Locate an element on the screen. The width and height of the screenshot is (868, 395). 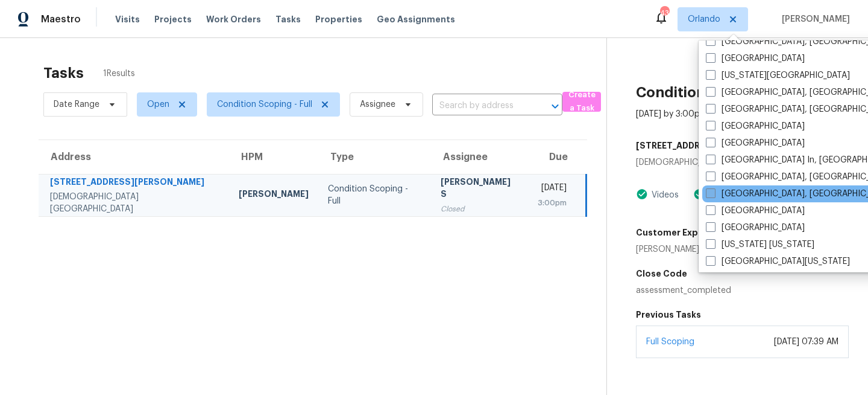
th: HPM is located at coordinates (274, 157).